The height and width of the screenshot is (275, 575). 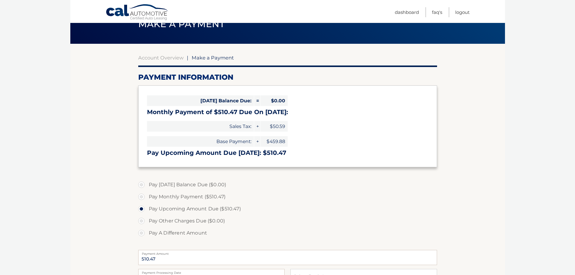 I want to click on a: Dashboard, so click(x=407, y=12).